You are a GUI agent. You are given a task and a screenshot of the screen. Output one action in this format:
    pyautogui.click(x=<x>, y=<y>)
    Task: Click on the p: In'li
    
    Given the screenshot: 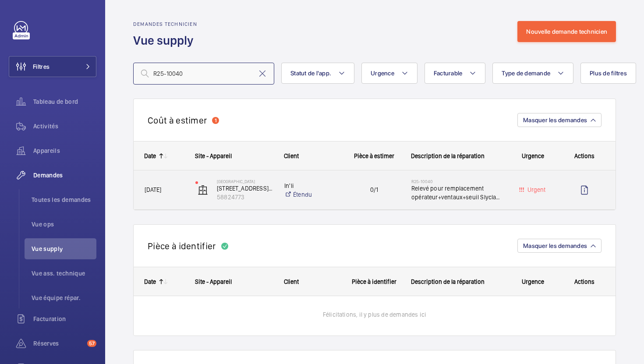 What is the action you would take?
    pyautogui.click(x=311, y=186)
    